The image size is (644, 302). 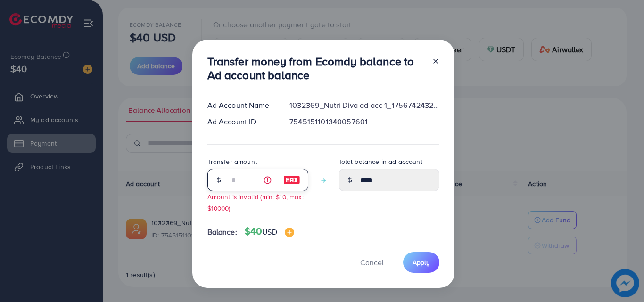 What do you see at coordinates (269, 231) in the screenshot?
I see `h4: $40` at bounding box center [269, 231].